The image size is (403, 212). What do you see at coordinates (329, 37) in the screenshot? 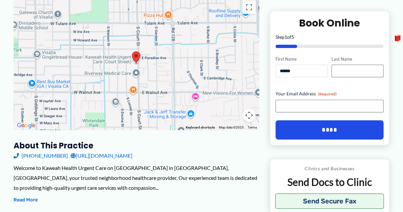
I see `p: Step of` at bounding box center [329, 37].